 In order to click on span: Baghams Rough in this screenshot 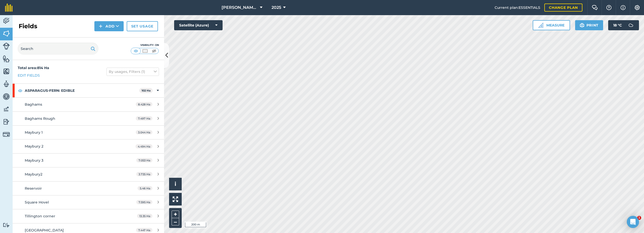, I will do `click(40, 118)`.